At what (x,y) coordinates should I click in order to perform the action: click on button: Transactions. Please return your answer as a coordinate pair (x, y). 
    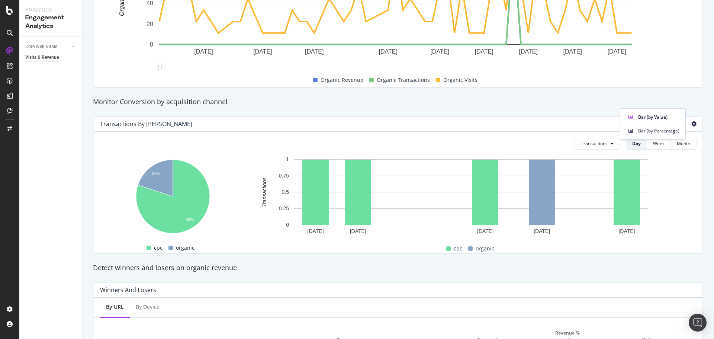
    Looking at the image, I should click on (597, 144).